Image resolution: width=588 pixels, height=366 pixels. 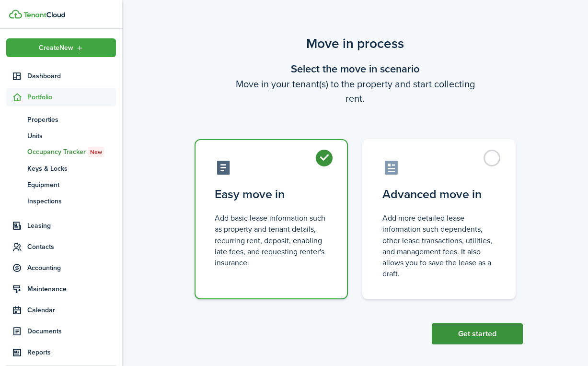 I want to click on span: Dashboard, so click(x=71, y=76).